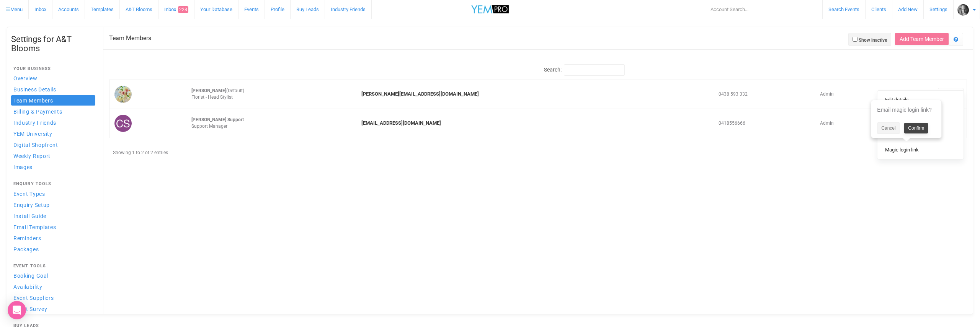  What do you see at coordinates (963, 10) in the screenshot?
I see `img: open-uri20201103-4-gj8l2i` at bounding box center [963, 10].